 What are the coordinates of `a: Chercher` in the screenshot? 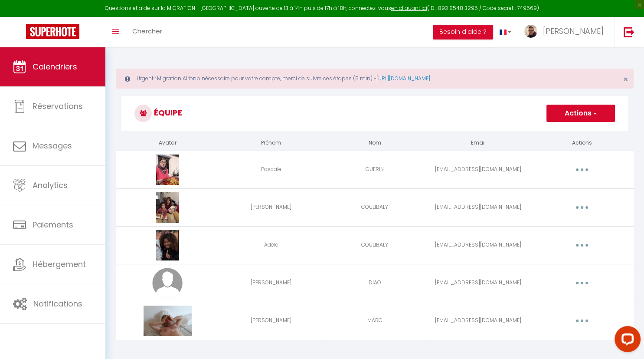 It's located at (147, 32).